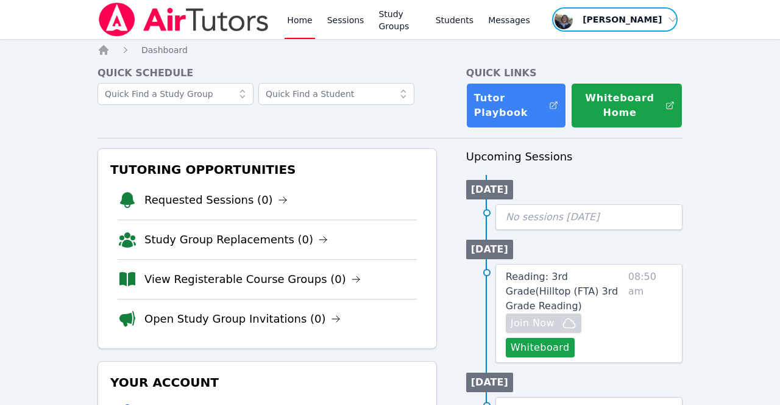 The width and height of the screenshot is (780, 405). I want to click on h3: Your Account, so click(267, 382).